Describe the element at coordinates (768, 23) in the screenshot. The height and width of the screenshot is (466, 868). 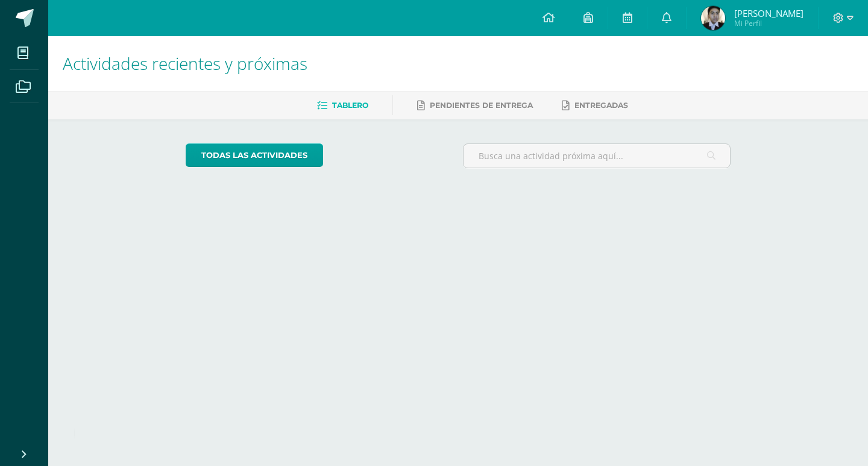
I see `span: Mi Perfil` at that location.